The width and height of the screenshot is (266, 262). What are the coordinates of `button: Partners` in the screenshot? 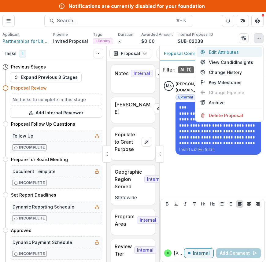 It's located at (243, 21).